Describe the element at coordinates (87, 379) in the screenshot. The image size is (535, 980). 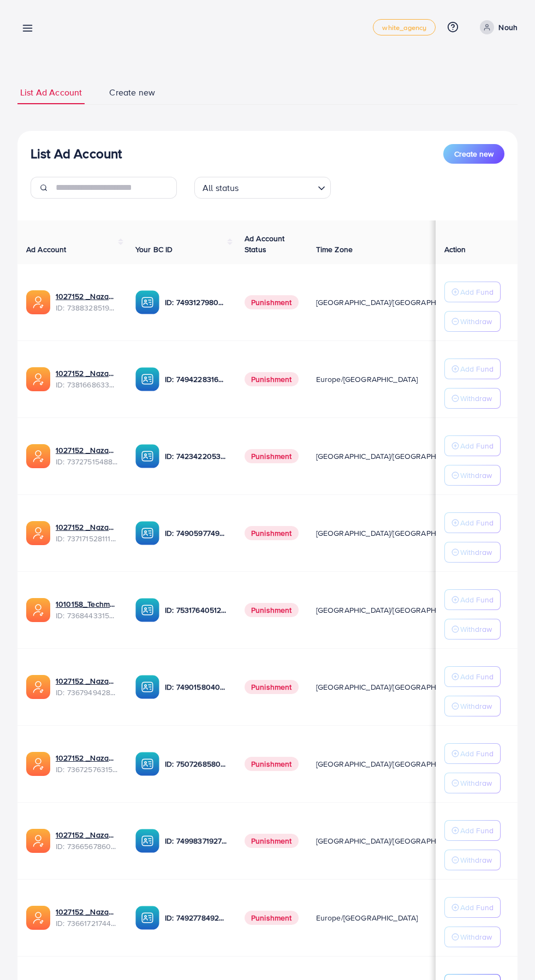
I see `div: <span class='underline'>1027152 _Nazaagency_023</span></br>7381668633665093648` at that location.